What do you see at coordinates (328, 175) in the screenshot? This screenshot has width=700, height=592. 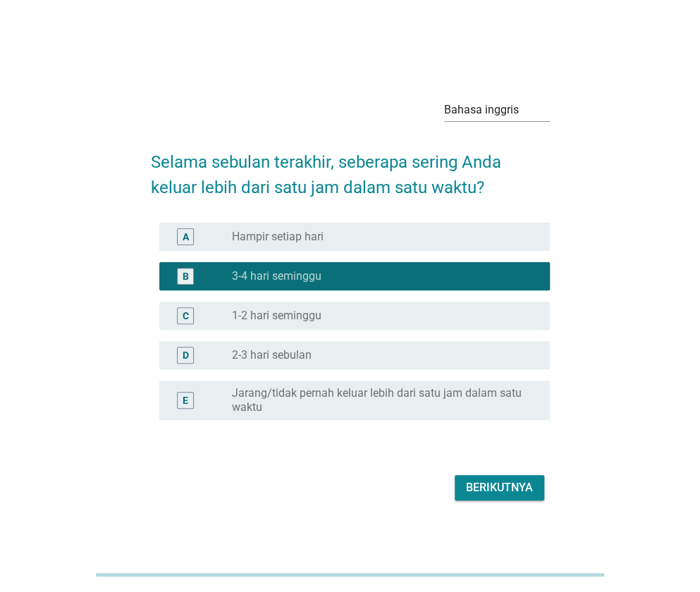 I see `font: Selama sebulan terakhir, seberapa sering Anda keluar lebih dari satu jam dalam satu waktu?` at bounding box center [328, 175].